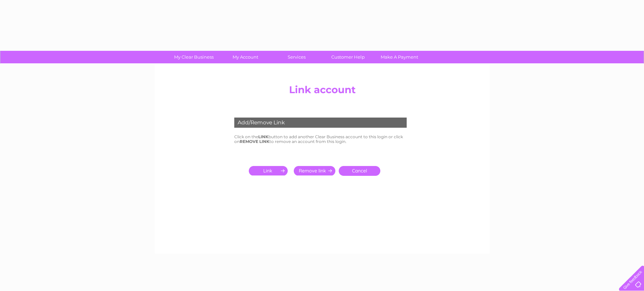 The width and height of the screenshot is (644, 291). I want to click on a: Customer Help, so click(348, 57).